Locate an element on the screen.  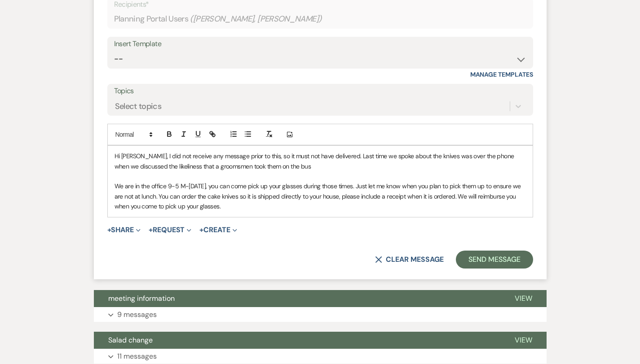
button: Clear message is located at coordinates (409, 260).